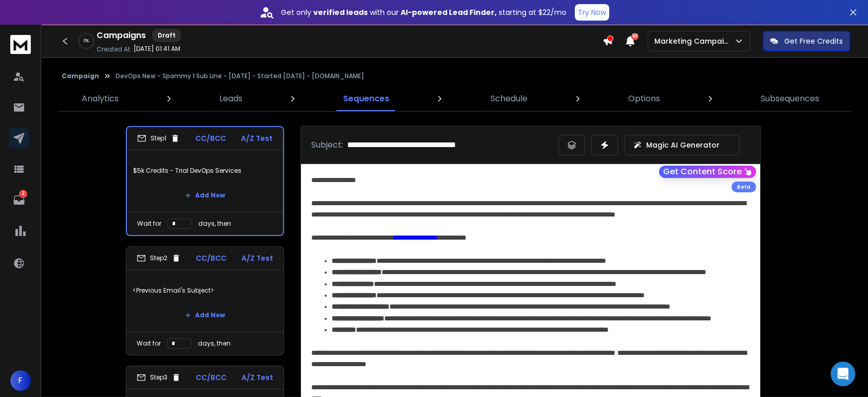 Image resolution: width=868 pixels, height=397 pixels. Describe the element at coordinates (366, 99) in the screenshot. I see `p: Sequences` at that location.